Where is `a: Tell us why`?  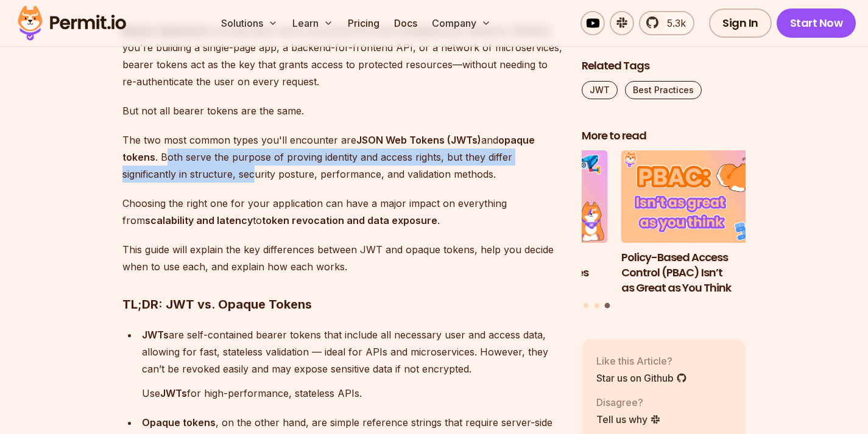 a: Tell us why is located at coordinates (629, 420).